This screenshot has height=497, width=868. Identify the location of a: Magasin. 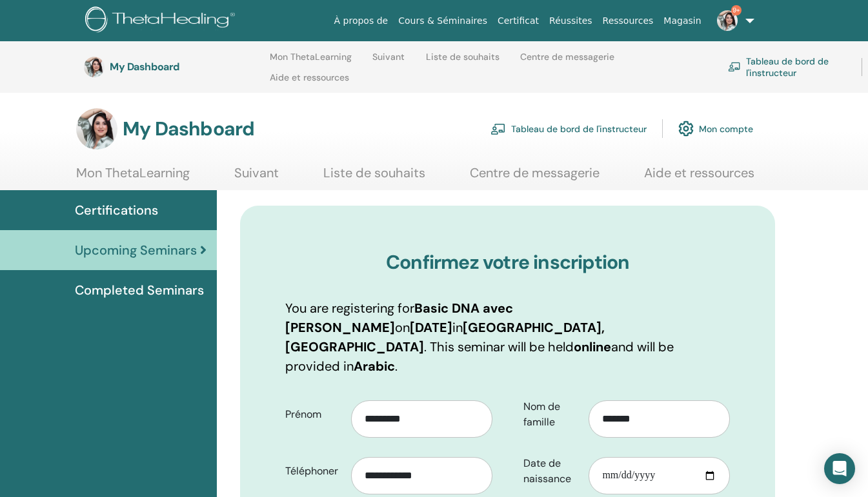
(682, 21).